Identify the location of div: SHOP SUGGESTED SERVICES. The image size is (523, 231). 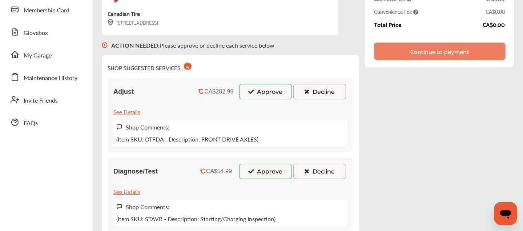
(149, 66).